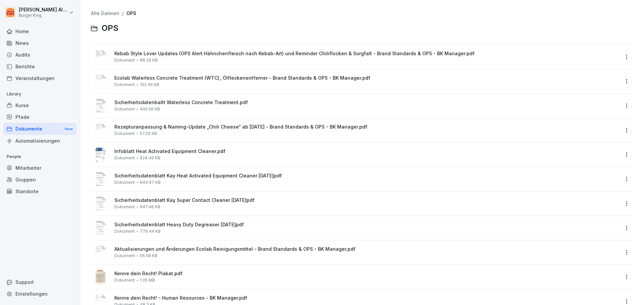 The width and height of the screenshot is (644, 305). I want to click on span: 624.49 KB, so click(150, 158).